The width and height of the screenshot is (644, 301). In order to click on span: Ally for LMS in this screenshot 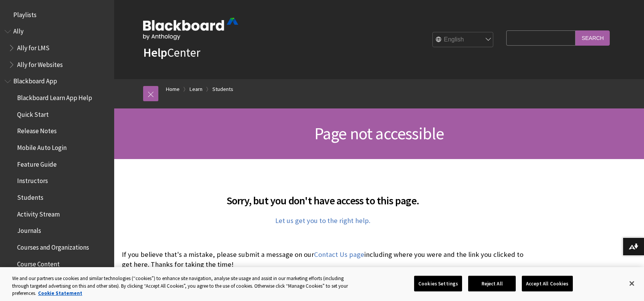, I will do `click(33, 47)`.